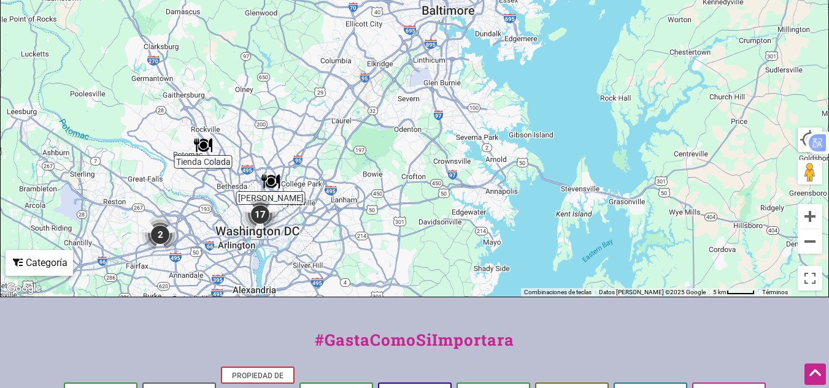 The width and height of the screenshot is (829, 388). I want to click on a: Abre esta zona en Google Maps (se abre en una nueva ventana), so click(24, 289).